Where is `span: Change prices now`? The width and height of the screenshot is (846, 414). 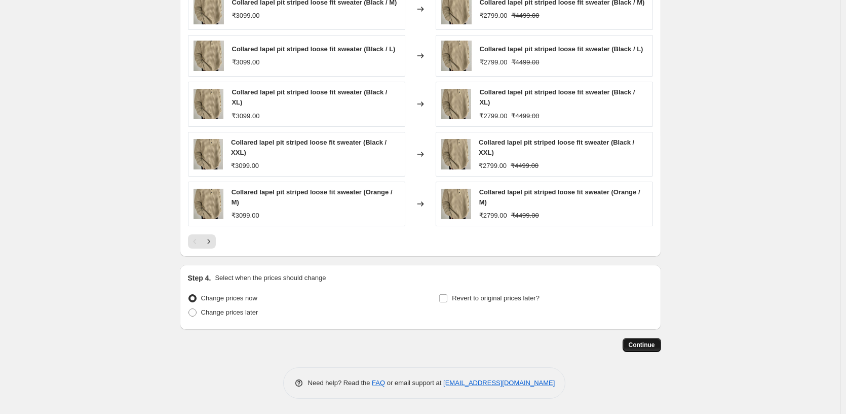 span: Change prices now is located at coordinates (229, 298).